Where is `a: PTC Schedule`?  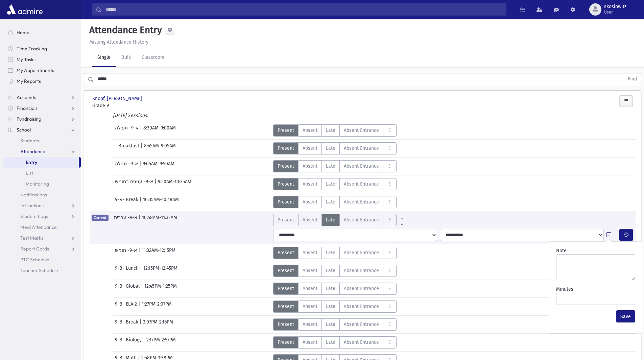 a: PTC Schedule is located at coordinates (42, 260).